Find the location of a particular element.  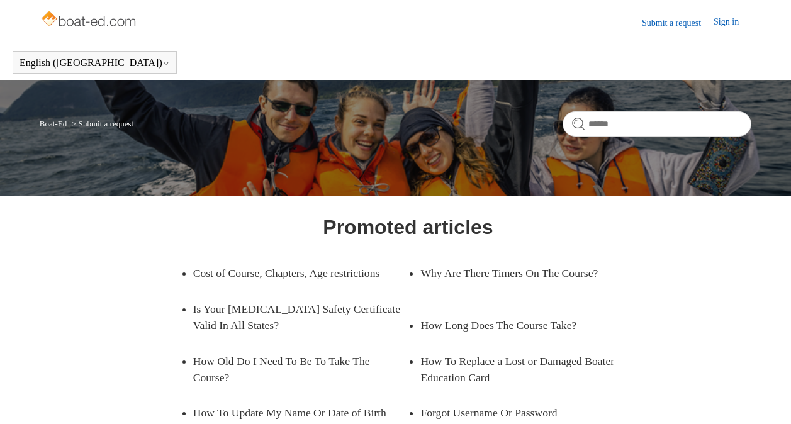

li: Boat-Ed is located at coordinates (54, 123).